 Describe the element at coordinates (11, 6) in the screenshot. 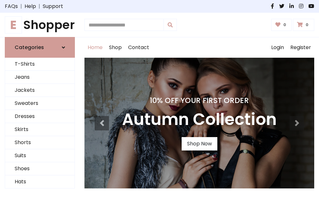

I see `a: FAQs` at that location.